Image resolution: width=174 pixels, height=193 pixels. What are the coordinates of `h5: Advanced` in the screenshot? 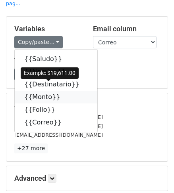 It's located at (87, 178).